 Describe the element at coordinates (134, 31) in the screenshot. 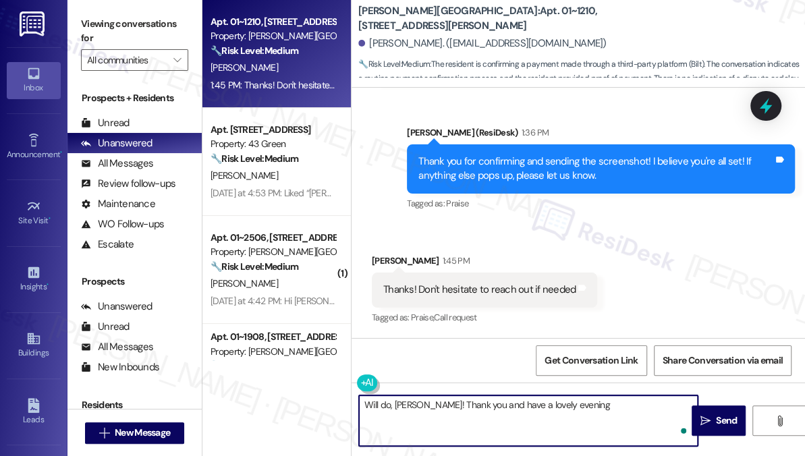

I see `label: Viewing conversations for` at that location.